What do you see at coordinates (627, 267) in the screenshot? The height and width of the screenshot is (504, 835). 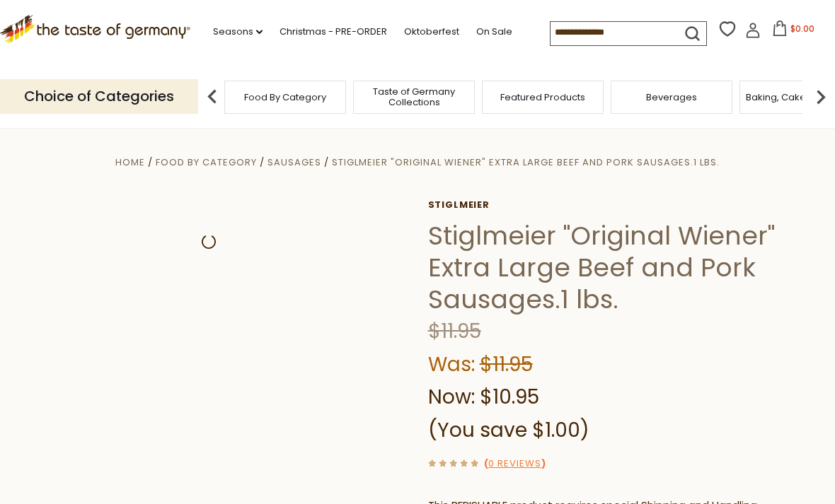 I see `h1: Stiglmeier "Original Wiener" Extra Large Beef and Pork Sausages.1 lbs.` at bounding box center [627, 267].